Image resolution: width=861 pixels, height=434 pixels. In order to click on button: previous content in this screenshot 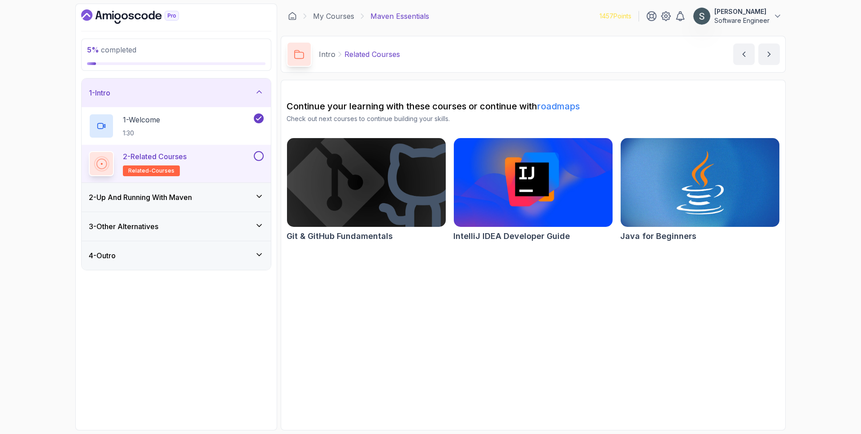, I will do `click(744, 54)`.